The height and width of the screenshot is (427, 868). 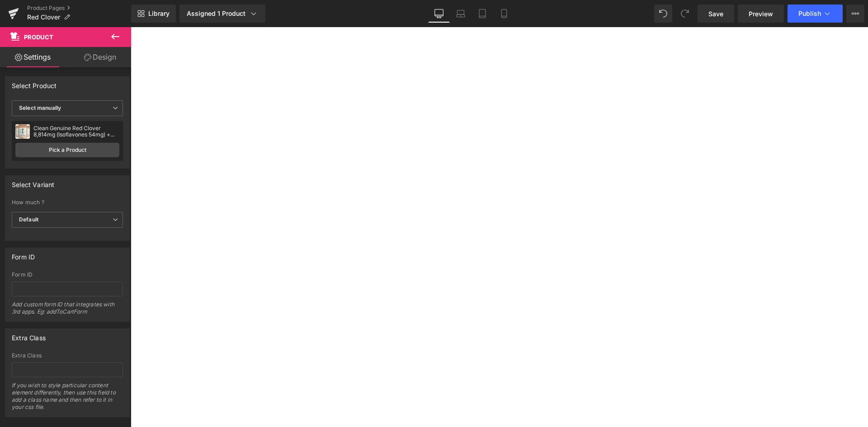 I want to click on a: Mobile, so click(x=504, y=14).